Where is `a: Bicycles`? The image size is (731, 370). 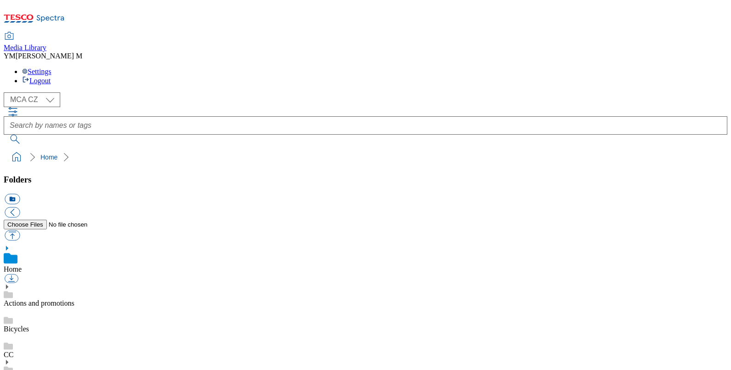
a: Bicycles is located at coordinates (16, 329).